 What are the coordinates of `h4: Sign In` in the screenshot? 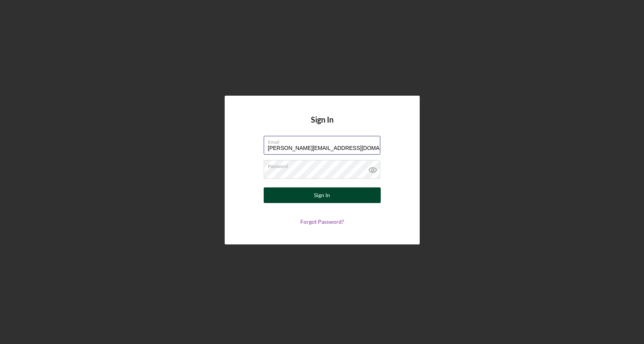 It's located at (322, 125).